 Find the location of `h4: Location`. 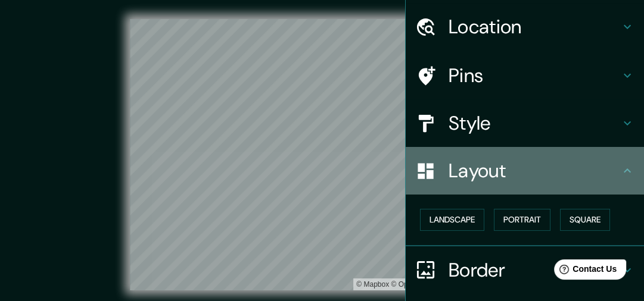

h4: Location is located at coordinates (534, 27).